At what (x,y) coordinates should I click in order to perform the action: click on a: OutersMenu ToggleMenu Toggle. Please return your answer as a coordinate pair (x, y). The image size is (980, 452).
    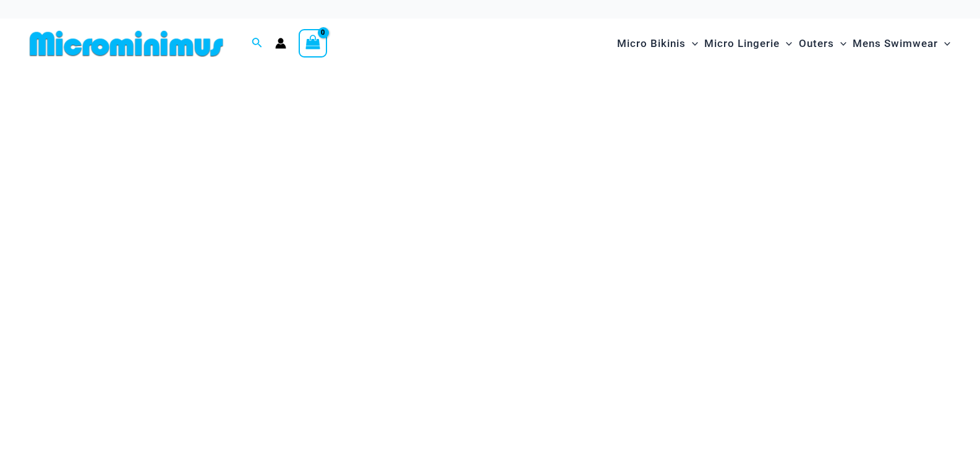
    Looking at the image, I should click on (823, 43).